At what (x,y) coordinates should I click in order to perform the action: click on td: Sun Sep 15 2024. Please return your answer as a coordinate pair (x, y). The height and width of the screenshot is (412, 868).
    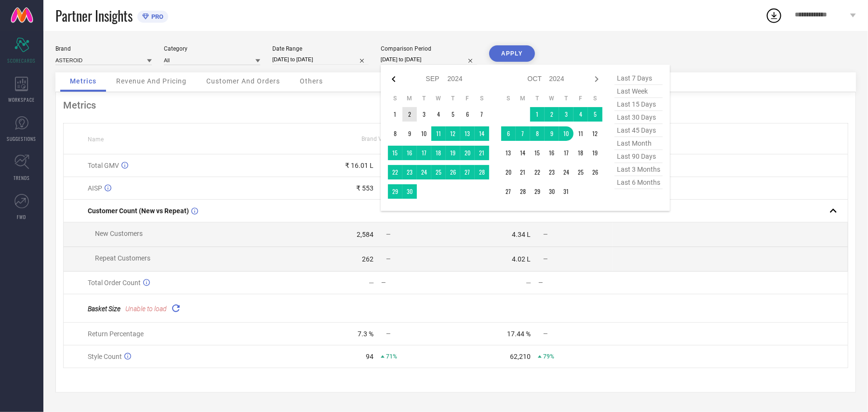
    Looking at the image, I should click on (395, 153).